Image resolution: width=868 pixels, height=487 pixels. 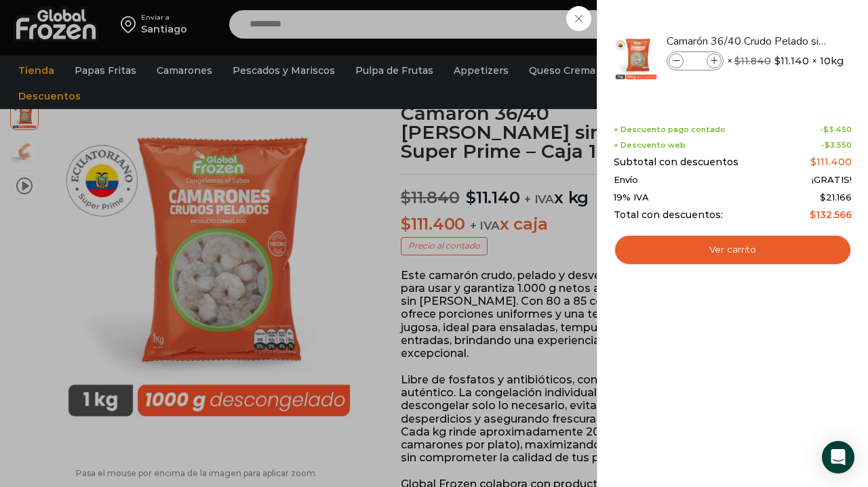 I want to click on span: + Descuento web, so click(x=650, y=145).